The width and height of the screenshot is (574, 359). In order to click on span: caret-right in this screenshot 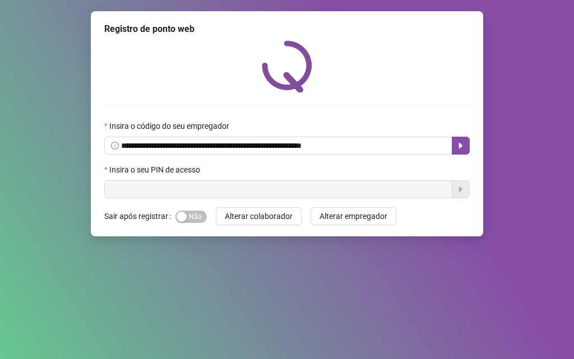, I will do `click(460, 146)`.